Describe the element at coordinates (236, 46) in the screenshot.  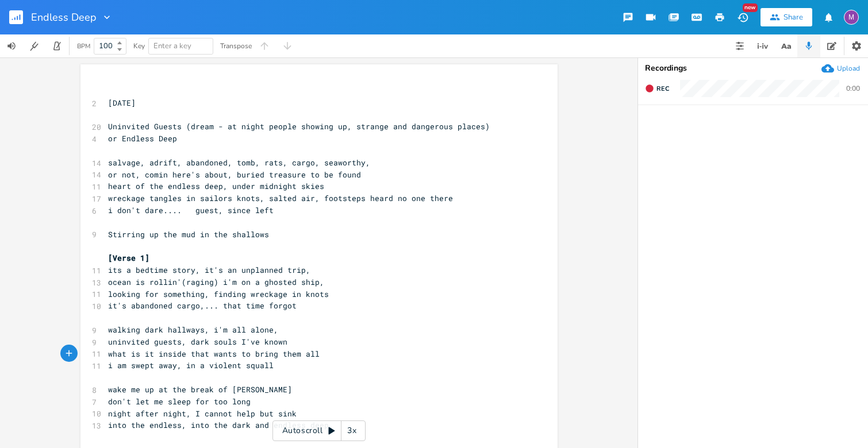
I see `div: Transpose` at that location.